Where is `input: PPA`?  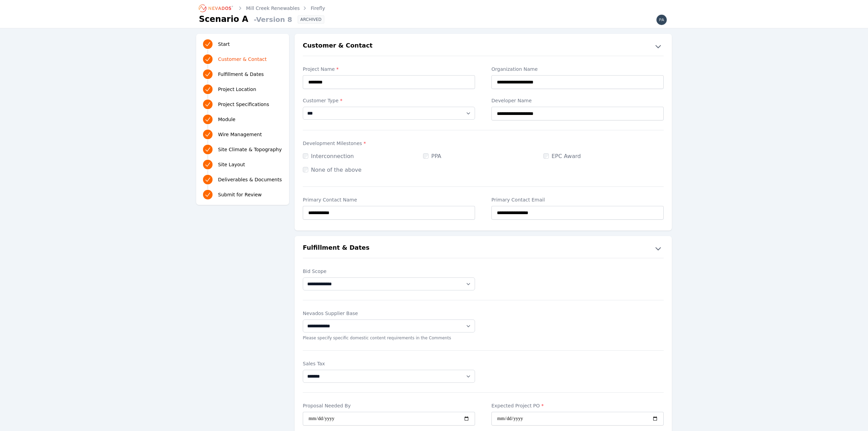 input: PPA is located at coordinates (426, 156).